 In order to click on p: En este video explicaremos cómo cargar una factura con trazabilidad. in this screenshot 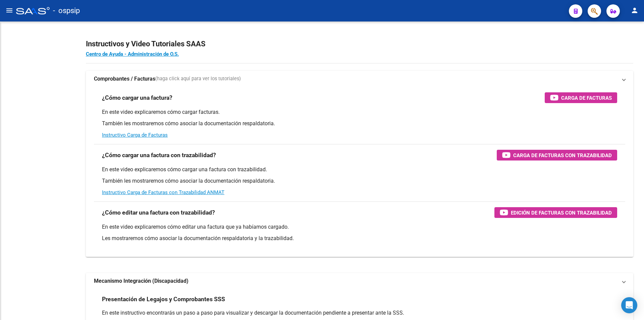, I will do `click(360, 169)`.